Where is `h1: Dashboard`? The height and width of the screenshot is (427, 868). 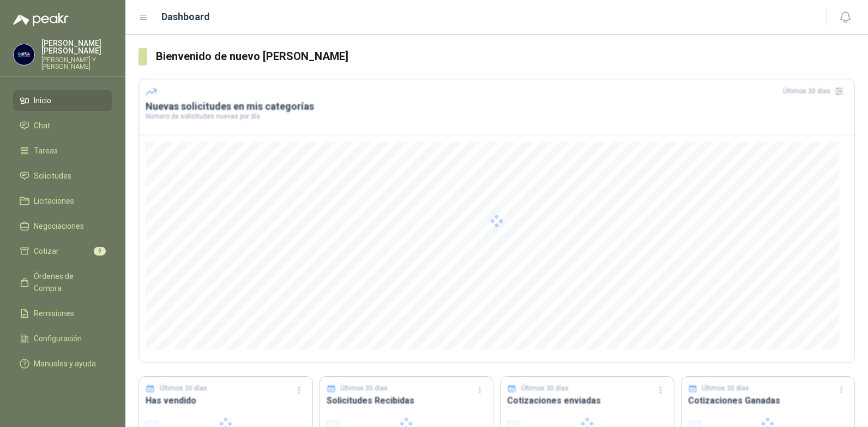
h1: Dashboard is located at coordinates (186, 17).